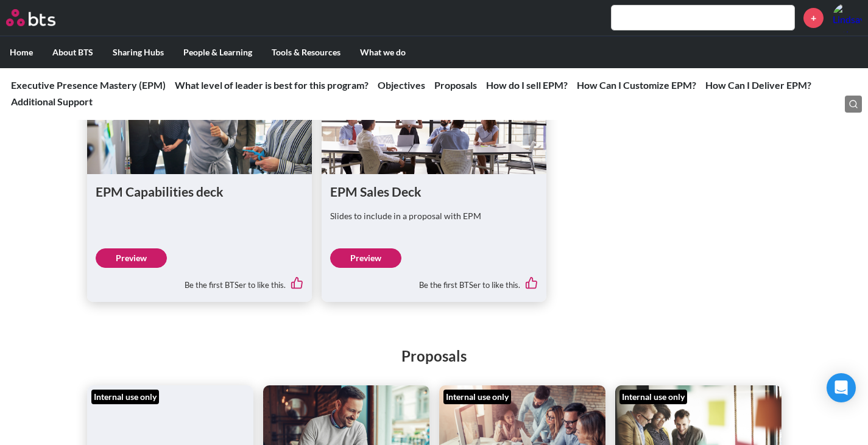 This screenshot has height=445, width=868. Describe the element at coordinates (272, 85) in the screenshot. I see `a: What level of leader is best for this program?` at that location.